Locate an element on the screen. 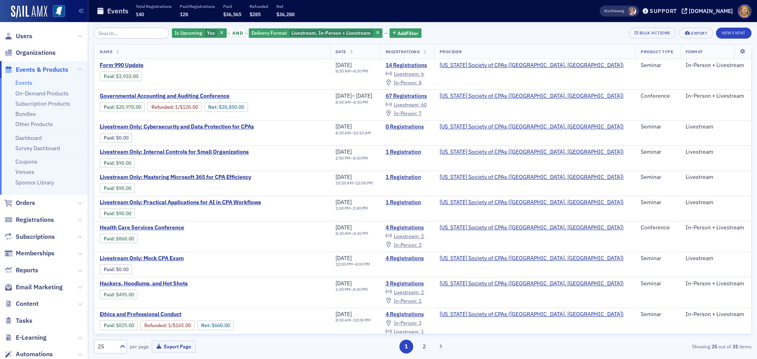  span: Ethics and Professional Conduct is located at coordinates (166, 315).